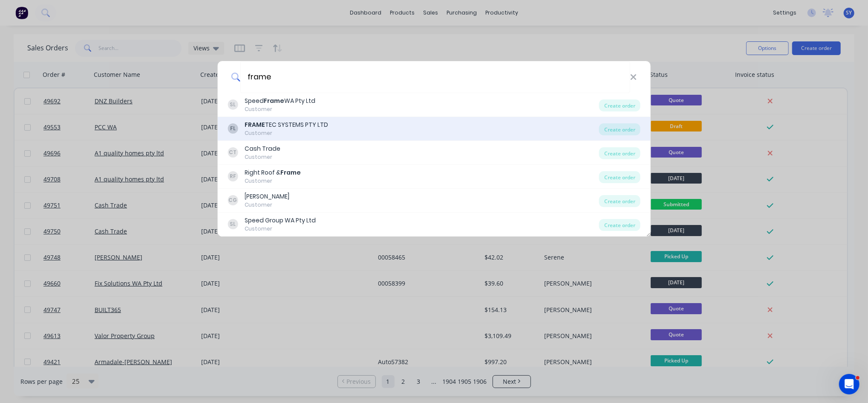  Describe the element at coordinates (232, 128) in the screenshot. I see `div: FL` at that location.